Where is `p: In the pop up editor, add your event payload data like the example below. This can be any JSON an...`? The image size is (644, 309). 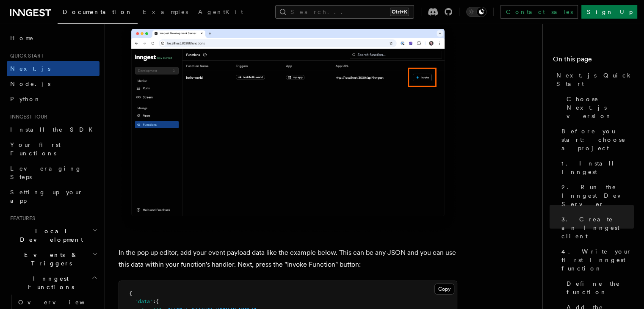
p: In the pop up editor, add your event payload data like the example below. This can be any JSON an... is located at coordinates (288, 259).